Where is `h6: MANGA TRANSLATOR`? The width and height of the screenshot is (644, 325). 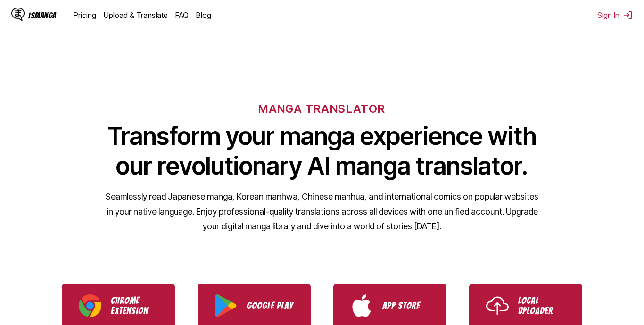 h6: MANGA TRANSLATOR is located at coordinates (322, 109).